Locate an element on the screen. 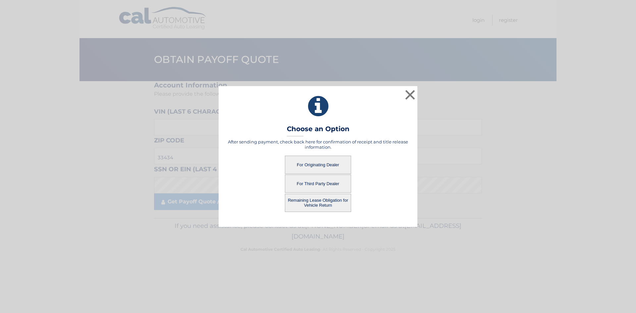 The width and height of the screenshot is (636, 313). h3: Choose an Option is located at coordinates (318, 131).